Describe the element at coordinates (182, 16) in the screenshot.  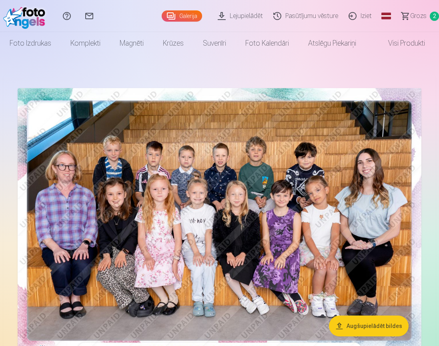
I see `a: Galerija` at that location.